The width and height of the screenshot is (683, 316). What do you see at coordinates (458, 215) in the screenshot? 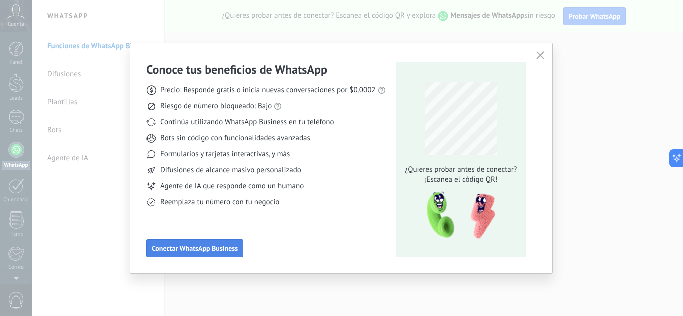
I see `img: qr-pic-1x.png` at bounding box center [458, 215].